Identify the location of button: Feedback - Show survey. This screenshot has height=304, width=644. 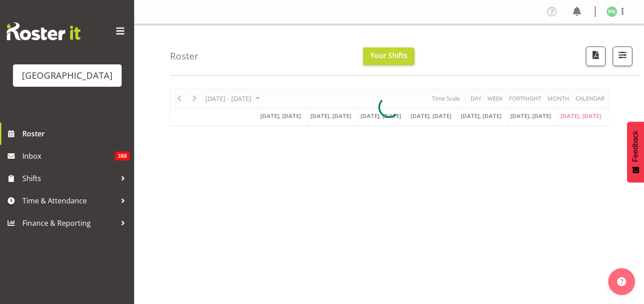
(636, 152).